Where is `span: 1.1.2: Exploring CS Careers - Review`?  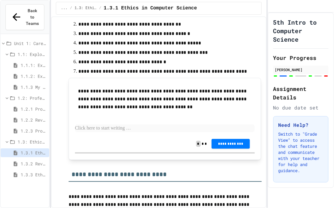
span: 1.1.2: Exploring CS Careers - Review is located at coordinates (34, 76).